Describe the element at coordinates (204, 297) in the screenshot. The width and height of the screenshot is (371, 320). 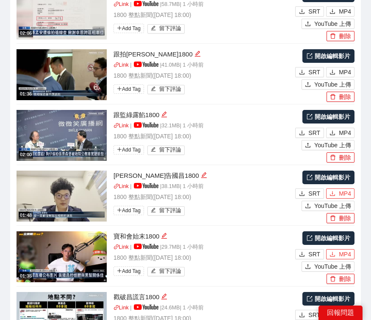
I see `div: 戳破昌謊言1800` at that location.